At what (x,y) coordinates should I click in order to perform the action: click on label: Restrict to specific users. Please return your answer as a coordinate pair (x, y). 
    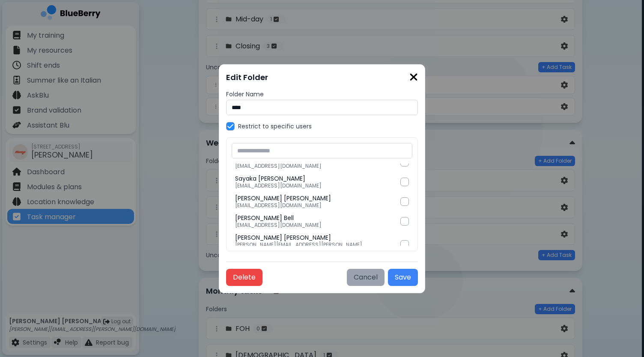
    Looking at the image, I should click on (275, 126).